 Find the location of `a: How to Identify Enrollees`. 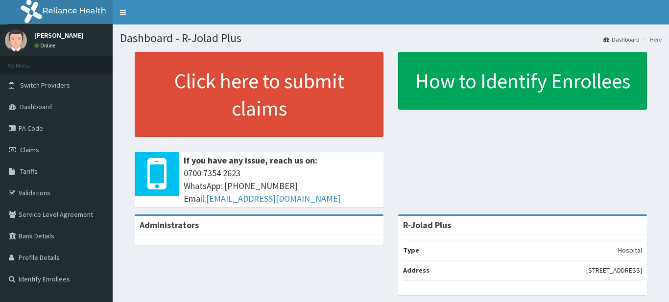

a: How to Identify Enrollees is located at coordinates (523, 81).